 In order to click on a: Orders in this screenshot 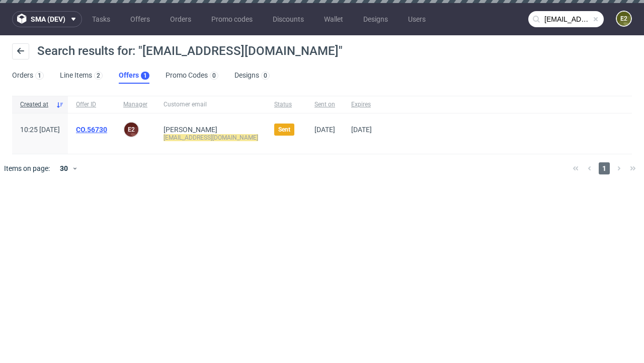, I will do `click(181, 19)`.